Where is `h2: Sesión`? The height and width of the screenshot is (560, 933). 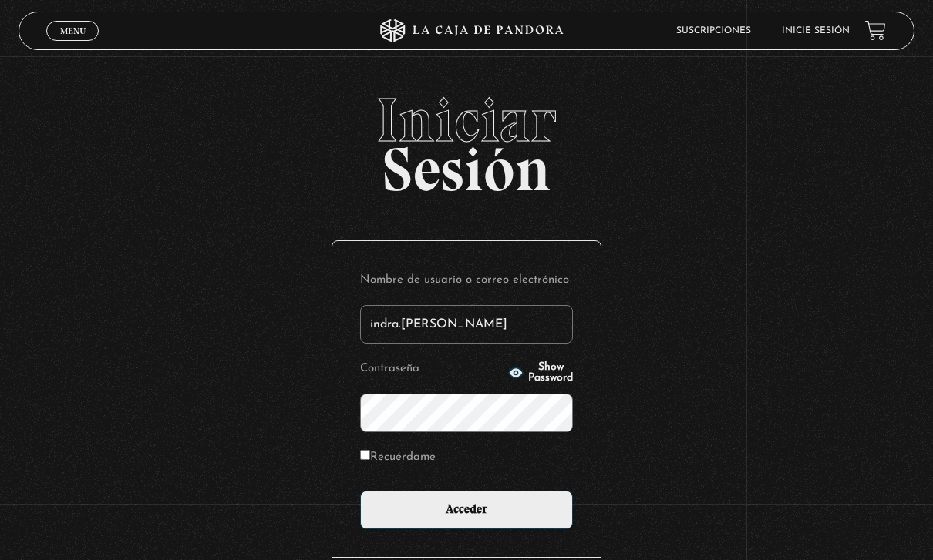 h2: Sesión is located at coordinates (466, 139).